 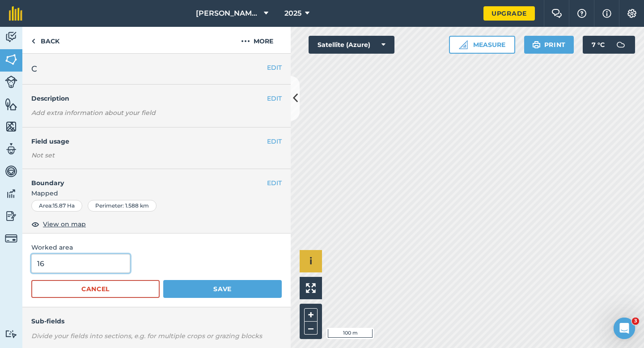 What do you see at coordinates (463, 44) in the screenshot?
I see `img: Ruler icon` at bounding box center [463, 44].